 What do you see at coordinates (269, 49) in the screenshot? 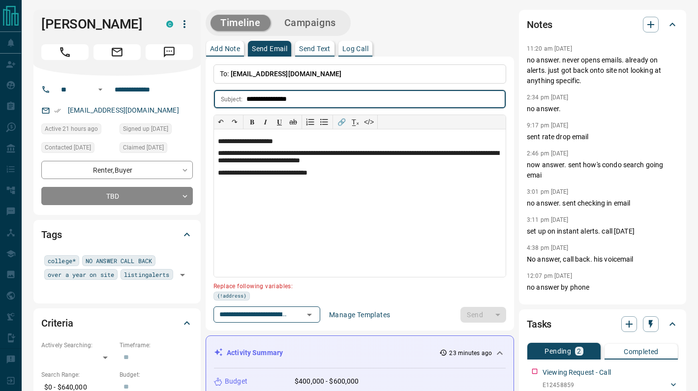
I see `p: Send Email` at bounding box center [269, 49].